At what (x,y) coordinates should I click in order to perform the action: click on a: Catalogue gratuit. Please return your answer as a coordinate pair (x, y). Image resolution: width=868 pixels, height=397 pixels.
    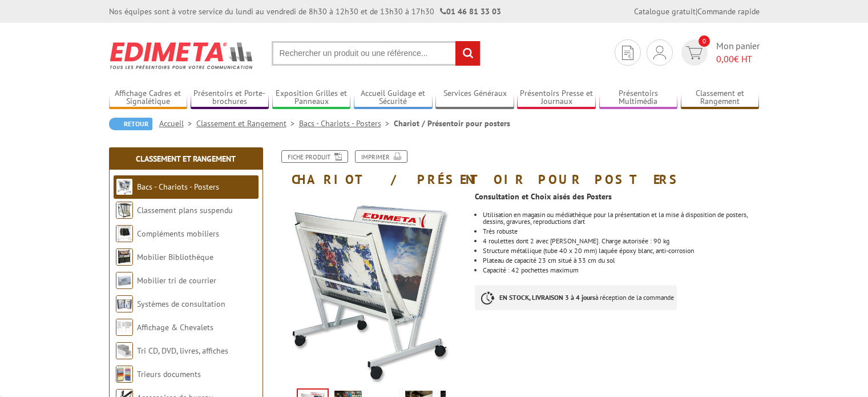
    Looking at the image, I should click on (665, 11).